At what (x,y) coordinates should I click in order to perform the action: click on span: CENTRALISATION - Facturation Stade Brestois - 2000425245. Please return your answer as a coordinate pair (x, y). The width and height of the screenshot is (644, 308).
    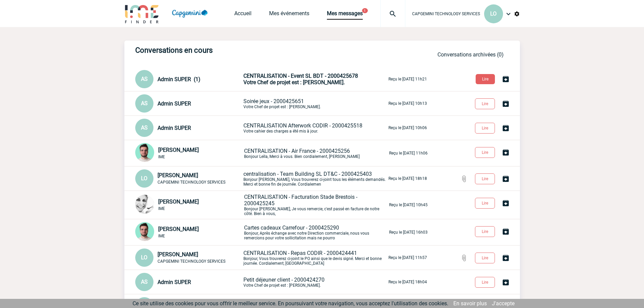
    Looking at the image, I should click on (301, 200).